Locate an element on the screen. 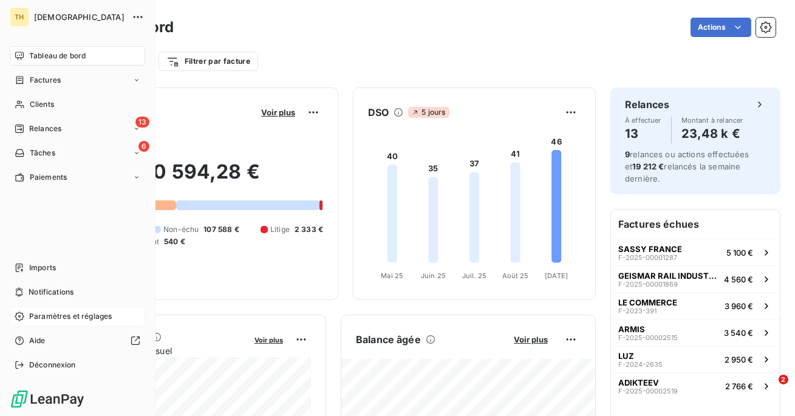 The image size is (795, 416). span: Imports is located at coordinates (43, 268).